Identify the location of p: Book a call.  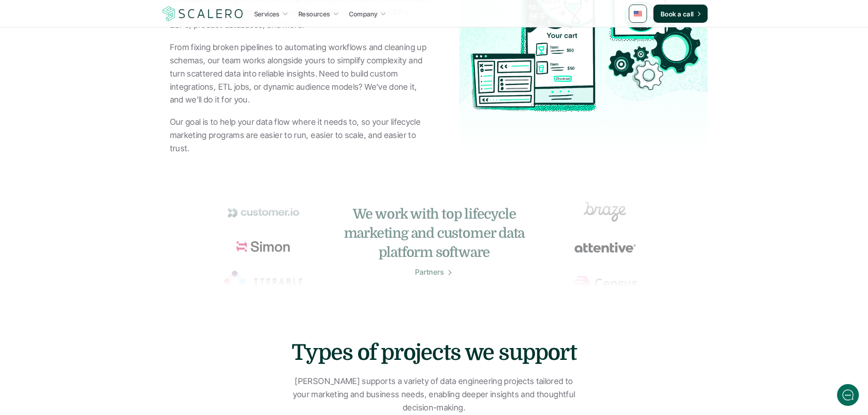
(677, 14).